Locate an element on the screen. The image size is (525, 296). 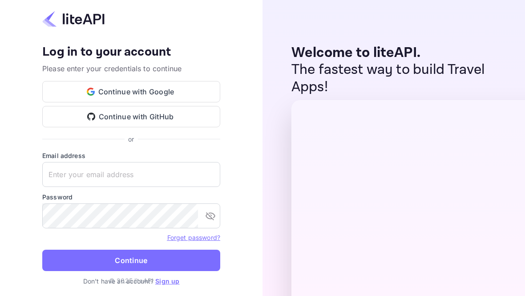
label: Password is located at coordinates (131, 197).